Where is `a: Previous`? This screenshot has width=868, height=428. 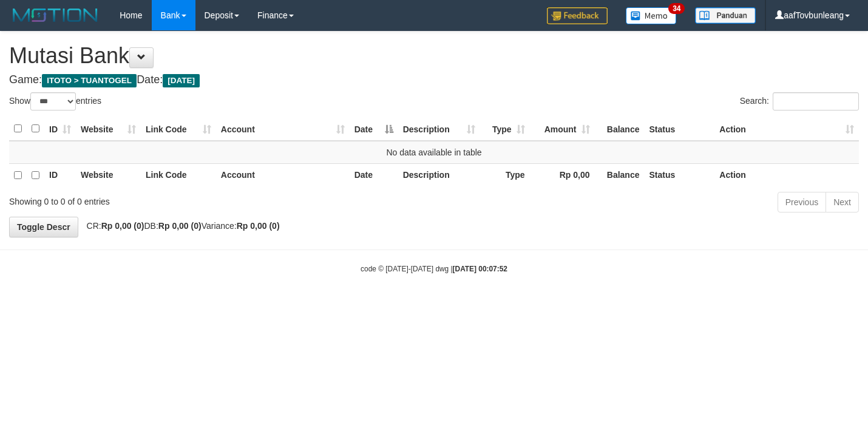 a: Previous is located at coordinates (802, 202).